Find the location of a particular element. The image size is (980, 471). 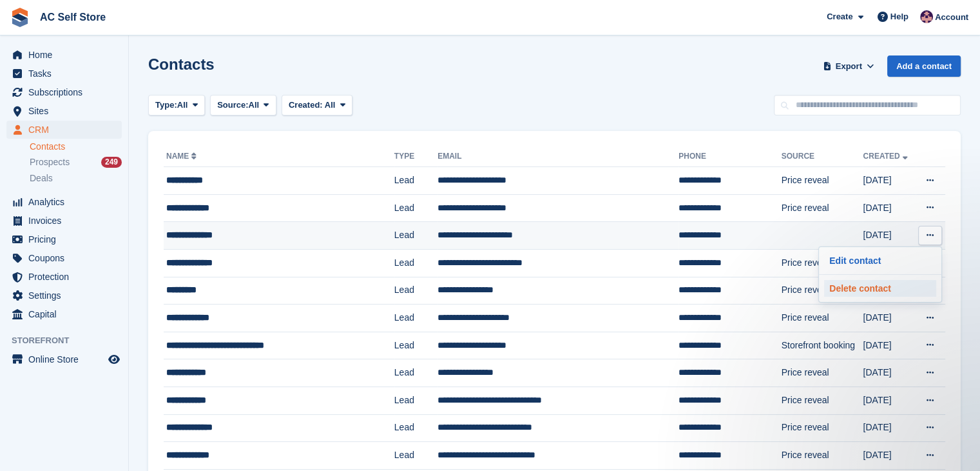

span: Home is located at coordinates (67, 55).